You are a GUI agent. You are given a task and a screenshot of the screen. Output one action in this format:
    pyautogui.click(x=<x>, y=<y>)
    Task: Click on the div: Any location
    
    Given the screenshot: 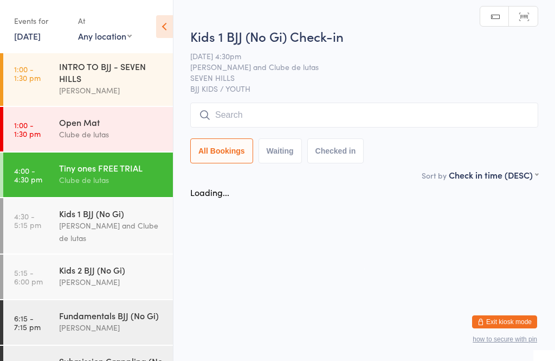 What is the action you would take?
    pyautogui.click(x=105, y=36)
    